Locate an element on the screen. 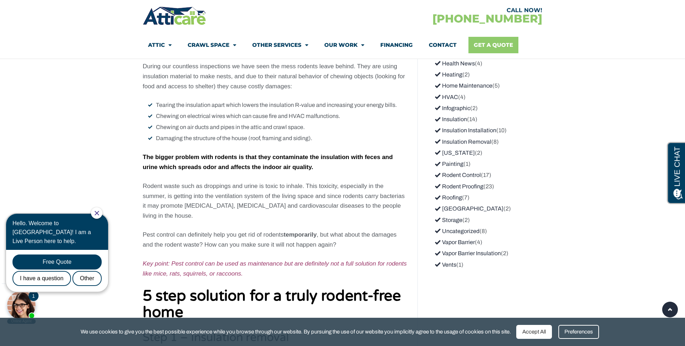 This screenshot has height=346, width=685. a: Get A Quote is located at coordinates (494, 45).